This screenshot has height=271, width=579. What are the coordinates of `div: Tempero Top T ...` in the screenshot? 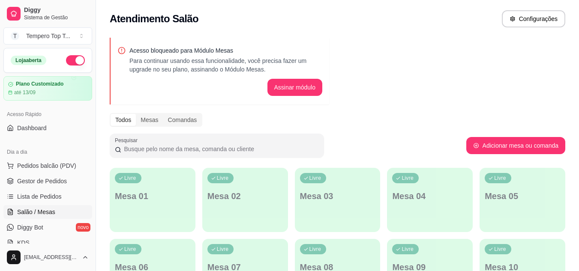 It's located at (48, 36).